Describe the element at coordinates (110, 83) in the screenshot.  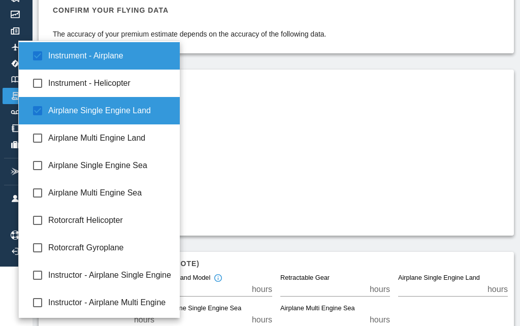
I see `span: Instrument - Helicopter` at that location.